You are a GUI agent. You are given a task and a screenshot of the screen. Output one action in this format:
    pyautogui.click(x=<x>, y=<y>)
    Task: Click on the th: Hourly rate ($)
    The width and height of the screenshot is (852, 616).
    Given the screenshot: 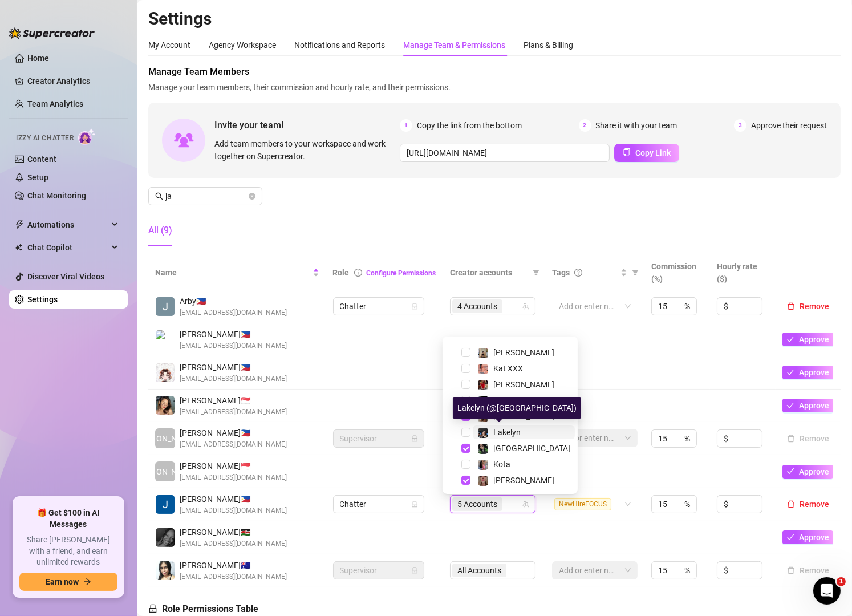 What is the action you would take?
    pyautogui.click(x=742, y=273)
    